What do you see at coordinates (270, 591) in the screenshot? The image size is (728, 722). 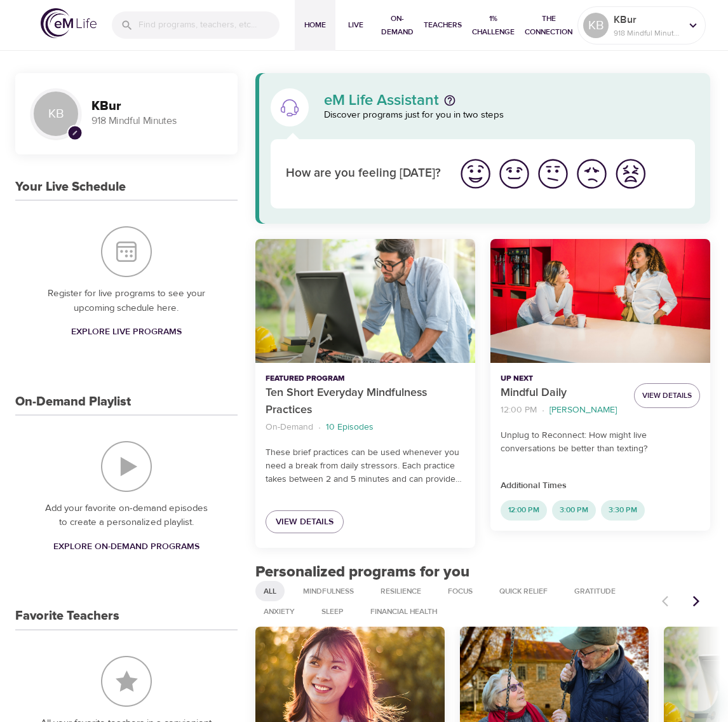 I see `span: All` at bounding box center [270, 591].